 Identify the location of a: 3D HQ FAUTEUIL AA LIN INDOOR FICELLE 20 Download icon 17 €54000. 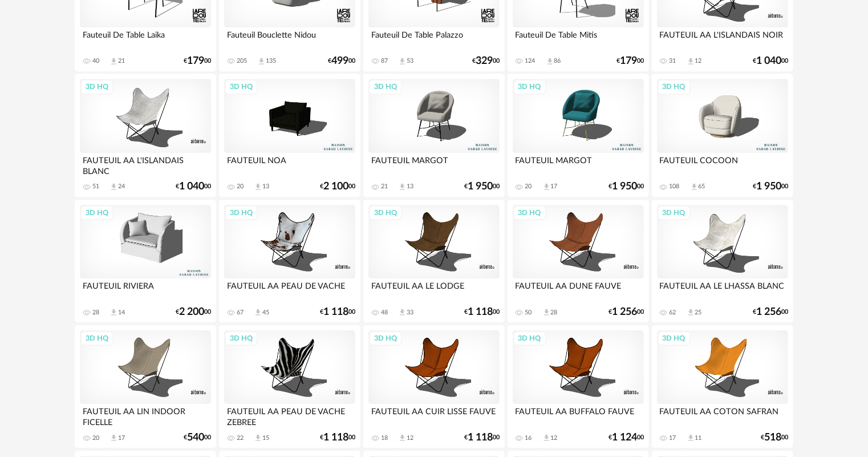
(146, 387).